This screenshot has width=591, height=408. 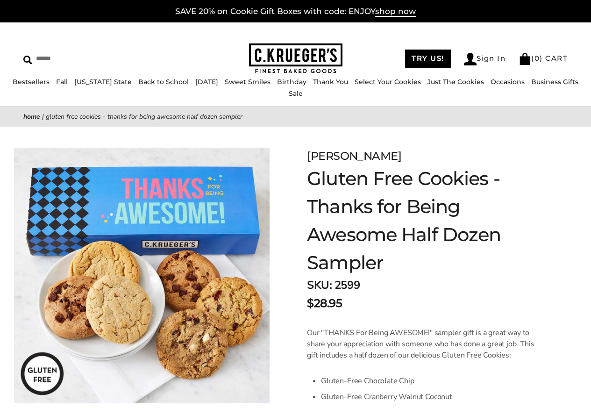 What do you see at coordinates (347, 285) in the screenshot?
I see `span: 2599` at bounding box center [347, 285].